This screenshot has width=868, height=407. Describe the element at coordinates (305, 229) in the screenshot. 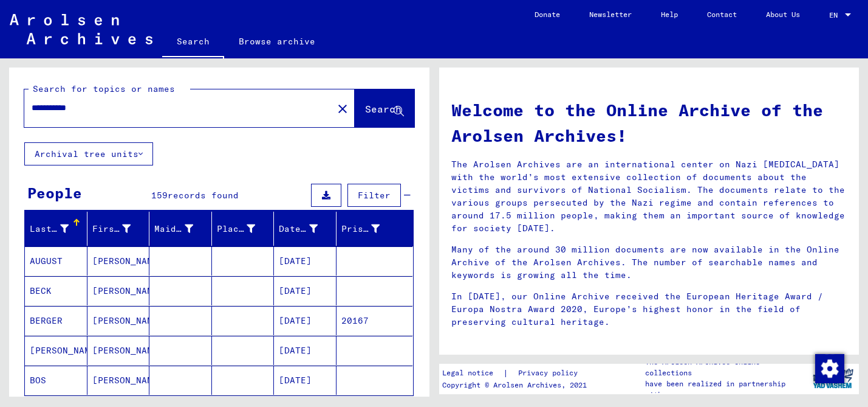

I see `mat-header-cell: Date of Birth` at that location.